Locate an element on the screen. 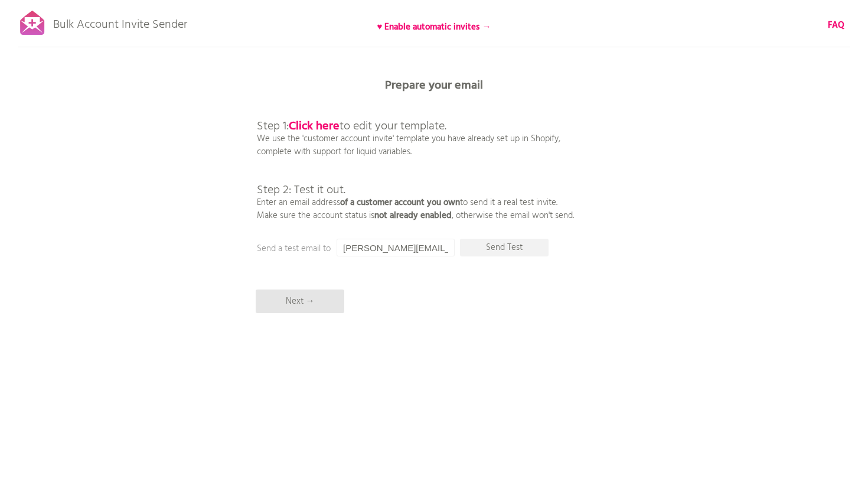  span: Step 1: to edit your template. is located at coordinates (351, 126).